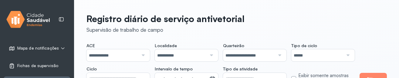 The height and width of the screenshot is (78, 399). What do you see at coordinates (165, 30) in the screenshot?
I see `div: Supervisão de trabalho de campo` at bounding box center [165, 30].